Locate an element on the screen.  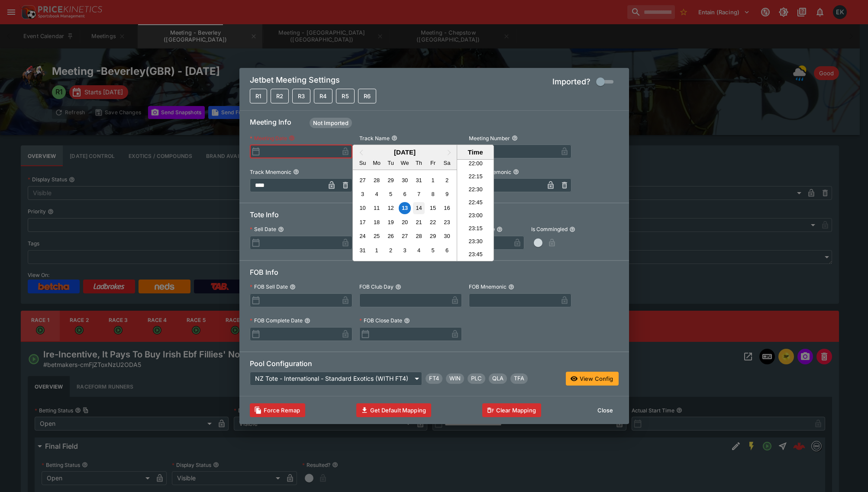
li: 23:30 is located at coordinates (476, 242).